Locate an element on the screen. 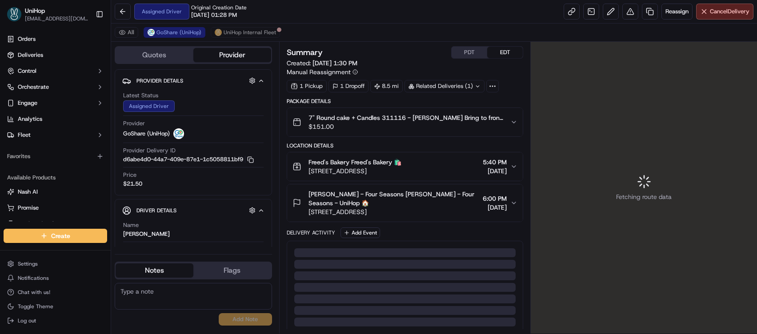  button: Orchestrate is located at coordinates (55, 87).